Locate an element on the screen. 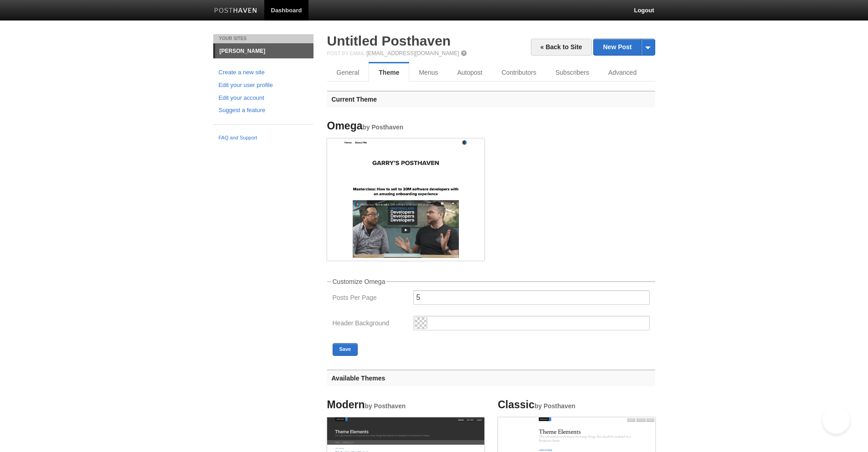 This screenshot has height=452, width=868. button: Save is located at coordinates (345, 350).